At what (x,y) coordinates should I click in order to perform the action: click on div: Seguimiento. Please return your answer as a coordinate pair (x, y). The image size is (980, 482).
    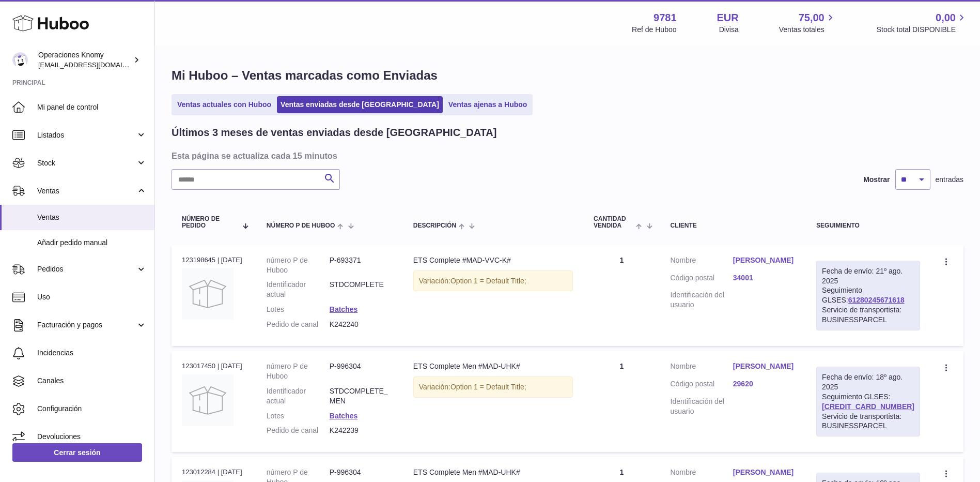
    Looking at the image, I should click on (868, 225).